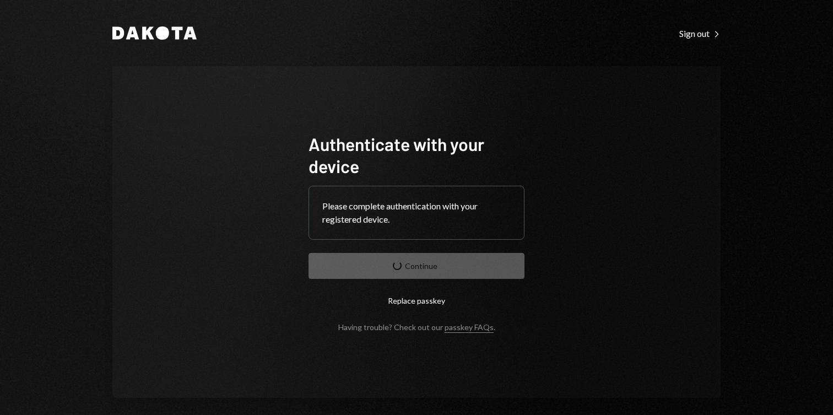 Image resolution: width=833 pixels, height=415 pixels. I want to click on h1: Authenticate with your device, so click(417, 155).